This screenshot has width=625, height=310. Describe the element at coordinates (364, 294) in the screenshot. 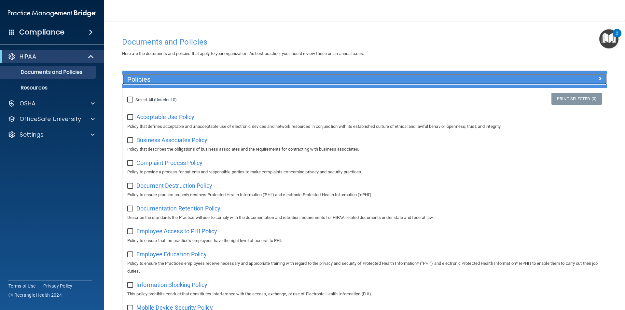

I see `p: This policy prohibits conduct that constitutes interference with the access, exchange, or use of ...` at that location.